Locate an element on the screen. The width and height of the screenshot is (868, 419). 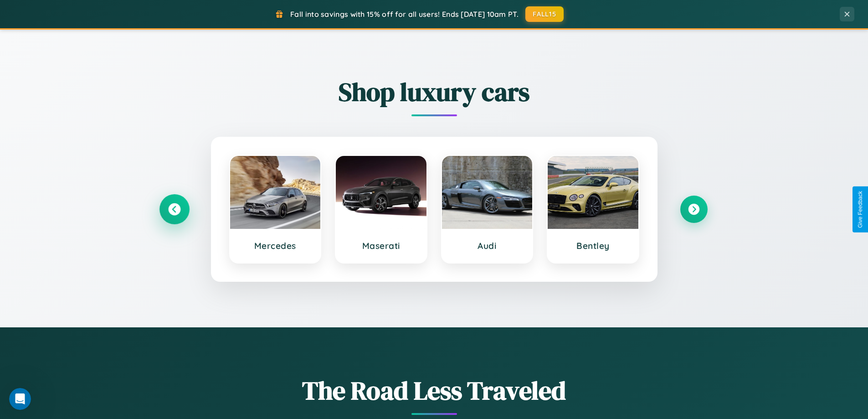
button: FALL15 is located at coordinates (544, 14).